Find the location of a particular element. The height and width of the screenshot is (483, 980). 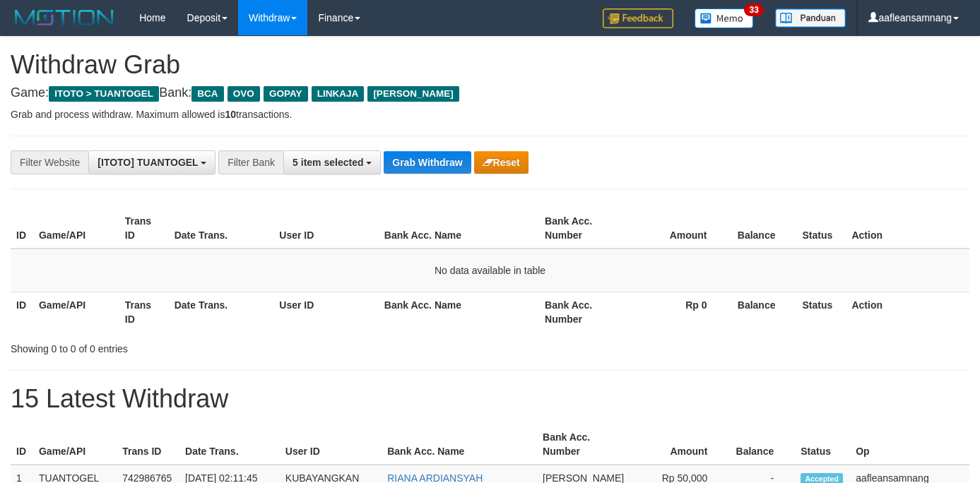

p: Grab and process withdraw. Maximum allowed is transactions. is located at coordinates (490, 114).